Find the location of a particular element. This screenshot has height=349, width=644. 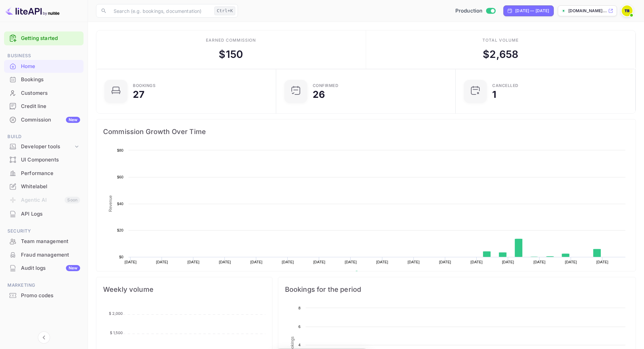

div: Switch to Sandbox mode is located at coordinates (476, 11).